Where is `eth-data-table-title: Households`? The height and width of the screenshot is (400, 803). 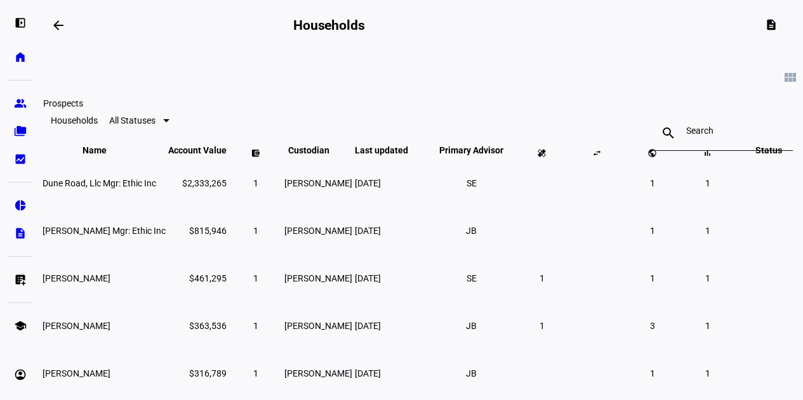 eth-data-table-title: Households is located at coordinates (74, 121).